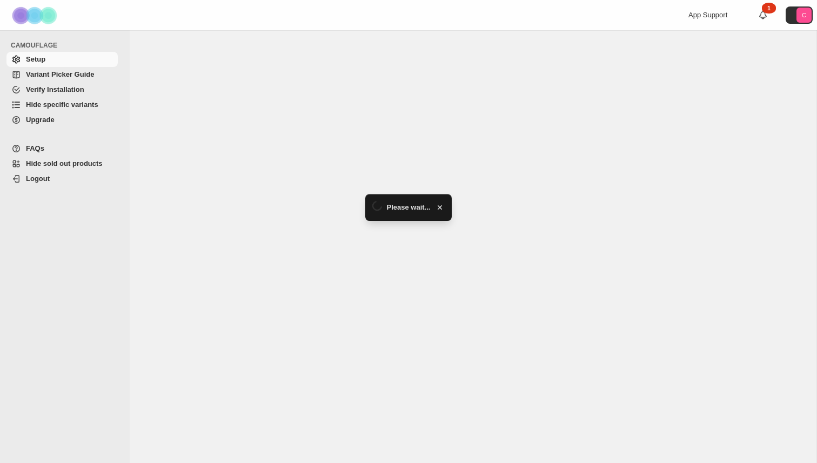  What do you see at coordinates (408, 207) in the screenshot?
I see `span: Please wait...` at bounding box center [408, 207].